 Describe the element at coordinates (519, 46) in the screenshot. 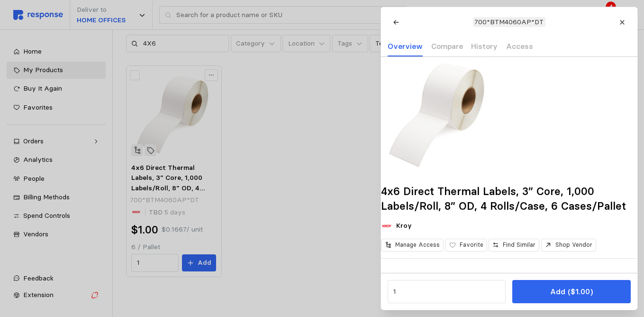

I see `p: Access` at that location.